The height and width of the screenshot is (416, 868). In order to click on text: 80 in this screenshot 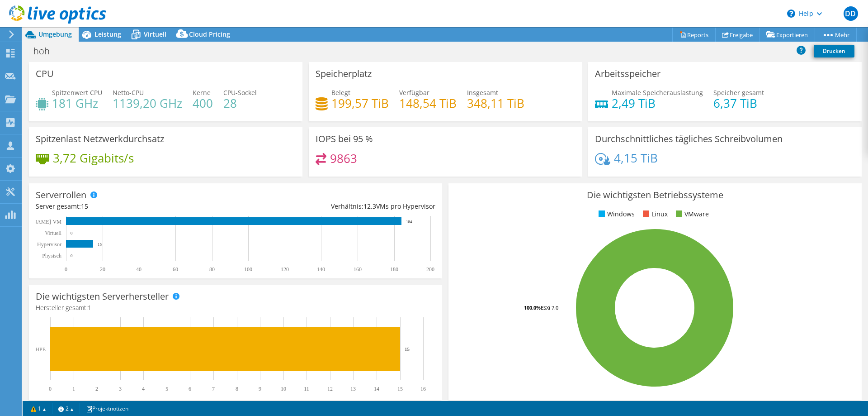, I will do `click(212, 269)`.